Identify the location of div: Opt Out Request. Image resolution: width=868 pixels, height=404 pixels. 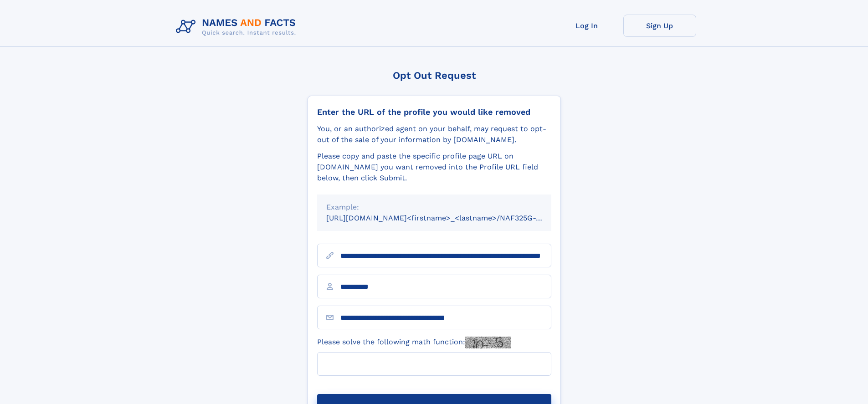
(434, 75).